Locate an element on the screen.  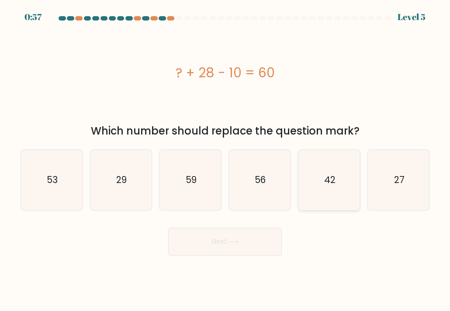
button: Next is located at coordinates (225, 241).